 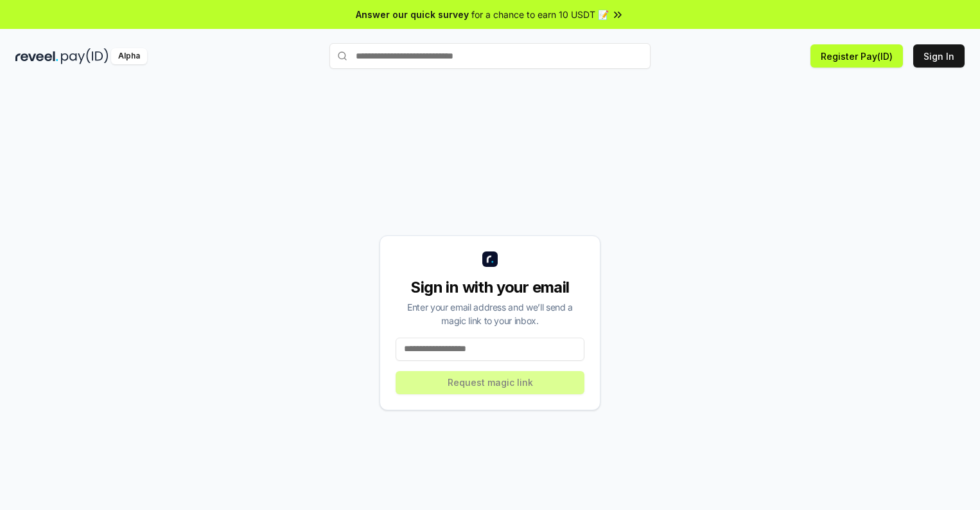 I want to click on div: Enter your email address and we’ll send a magic link to your inbox., so click(x=490, y=314).